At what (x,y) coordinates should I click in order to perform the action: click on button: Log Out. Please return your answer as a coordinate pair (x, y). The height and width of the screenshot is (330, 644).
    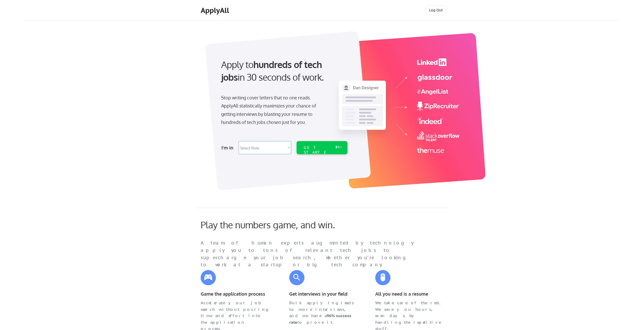
    Looking at the image, I should click on (436, 10).